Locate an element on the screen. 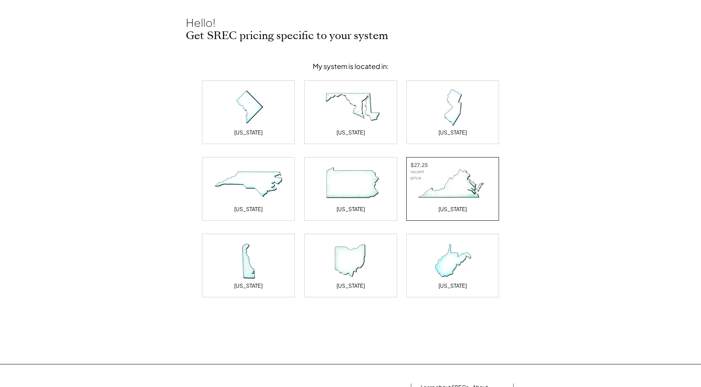 This screenshot has width=701, height=387. img: Delaware is located at coordinates (248, 261).